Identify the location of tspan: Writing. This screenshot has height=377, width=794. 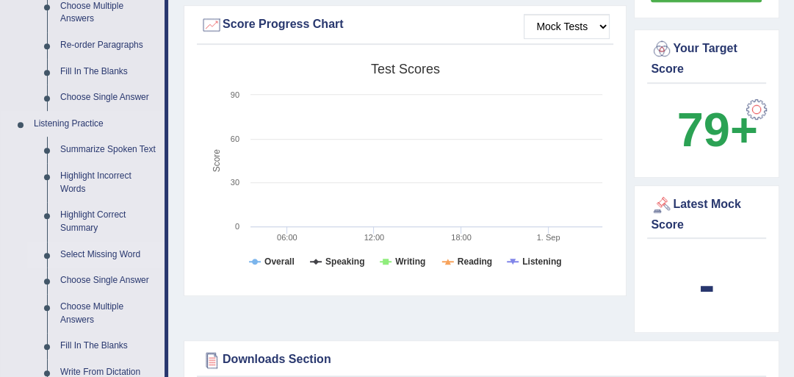
(410, 261).